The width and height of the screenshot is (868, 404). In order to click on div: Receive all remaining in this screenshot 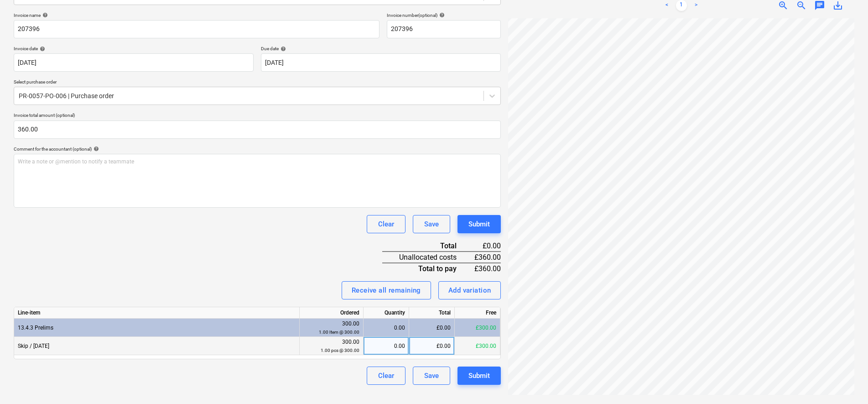, I will do `click(386, 290)`.